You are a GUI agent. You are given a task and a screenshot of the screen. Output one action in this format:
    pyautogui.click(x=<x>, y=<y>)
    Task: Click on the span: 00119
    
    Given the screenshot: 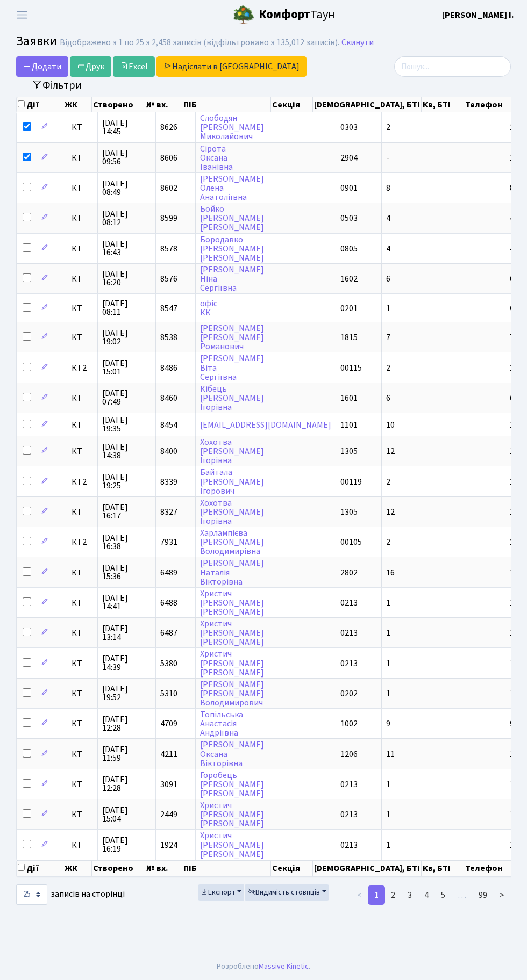 What is the action you would take?
    pyautogui.click(x=351, y=482)
    